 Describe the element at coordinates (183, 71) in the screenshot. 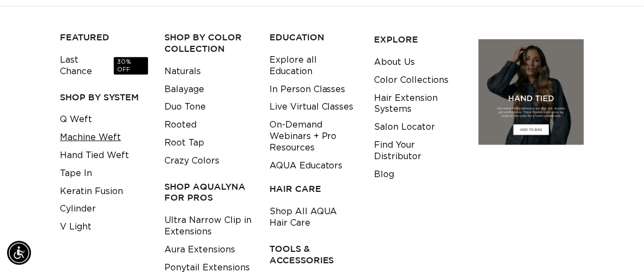

I see `a: Naturals` at that location.